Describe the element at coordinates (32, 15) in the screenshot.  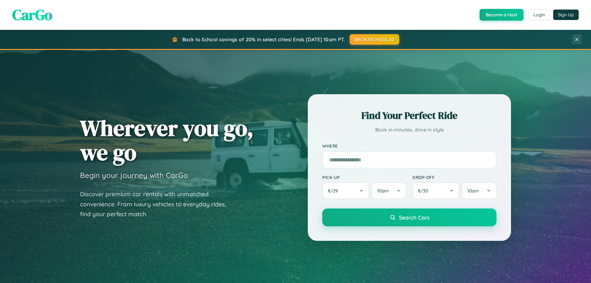
I see `span: CarGo` at that location.